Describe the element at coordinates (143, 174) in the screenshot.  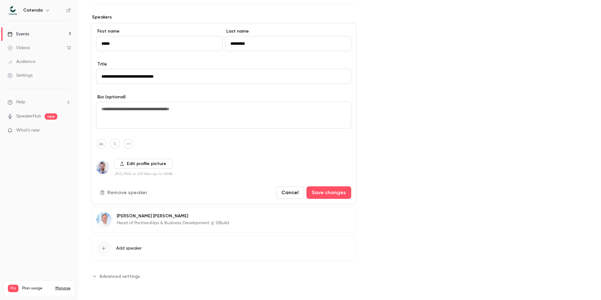
I see `p: JPG, PNG or GIF files up to 10MB` at that location.